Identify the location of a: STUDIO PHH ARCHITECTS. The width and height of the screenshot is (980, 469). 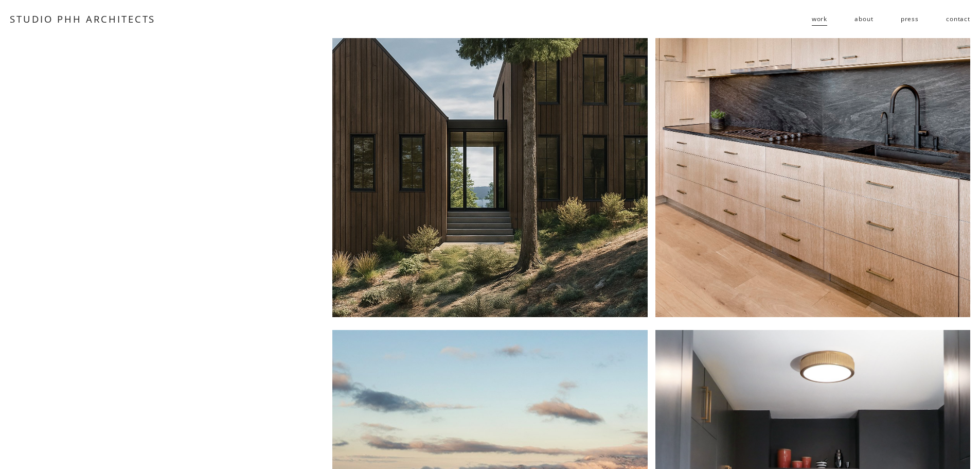
(82, 19).